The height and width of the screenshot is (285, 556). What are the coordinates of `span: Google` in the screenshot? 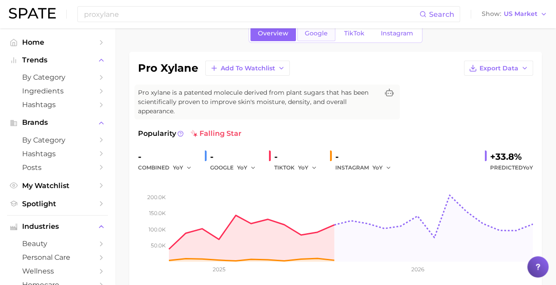 It's located at (316, 33).